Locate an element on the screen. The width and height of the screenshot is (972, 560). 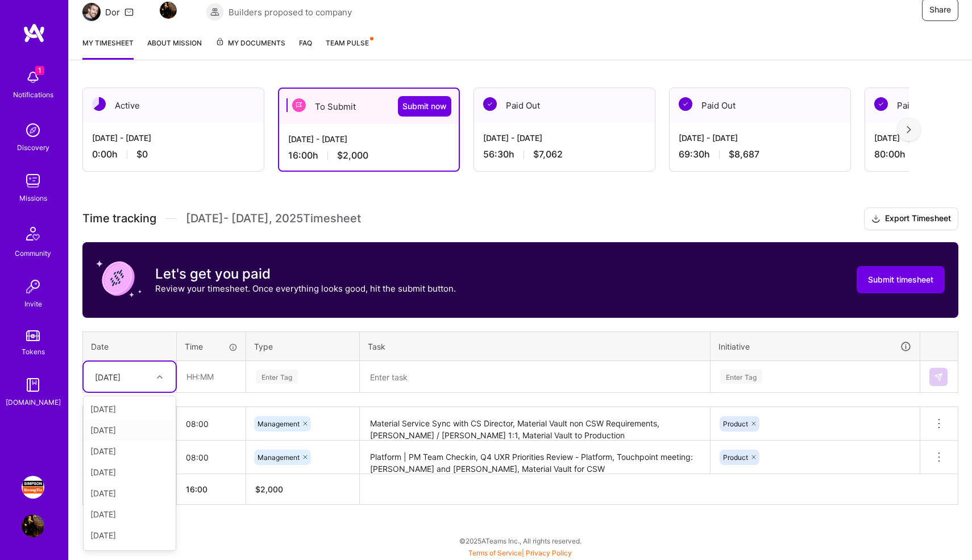
h3: Let's get you paid is located at coordinates (305, 274).